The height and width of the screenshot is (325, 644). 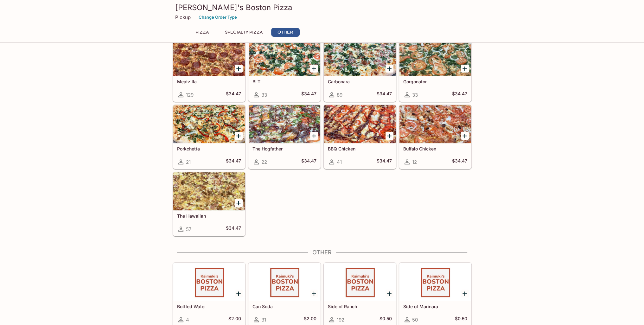 What do you see at coordinates (435, 137) in the screenshot?
I see `a: Buffalo Chicken12$34.47` at bounding box center [435, 137].